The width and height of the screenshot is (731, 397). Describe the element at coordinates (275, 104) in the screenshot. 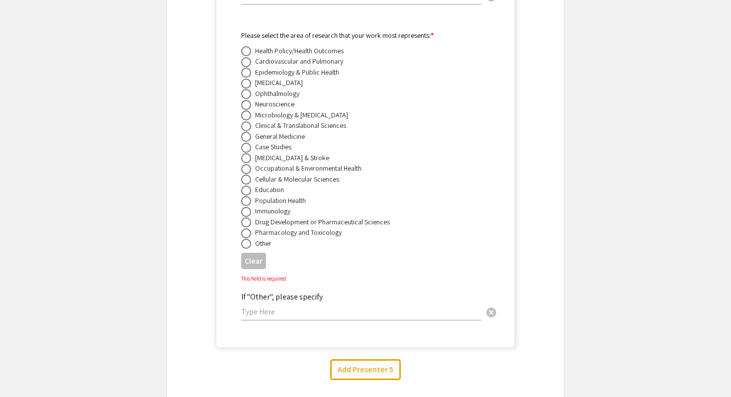

I see `div: Neuroscience` at that location.